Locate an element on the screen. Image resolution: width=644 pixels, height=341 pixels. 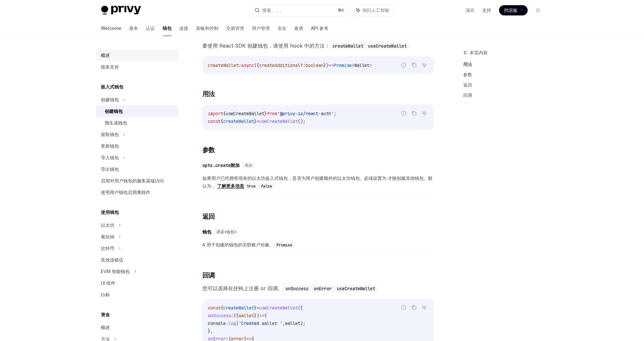
a: 认证 is located at coordinates (151, 28).